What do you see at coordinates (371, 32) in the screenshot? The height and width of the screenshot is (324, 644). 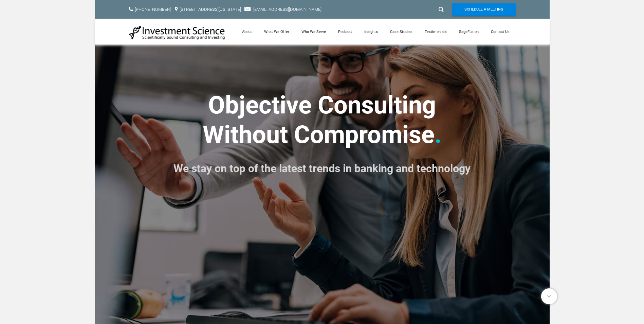 I see `a: Insights` at bounding box center [371, 32].